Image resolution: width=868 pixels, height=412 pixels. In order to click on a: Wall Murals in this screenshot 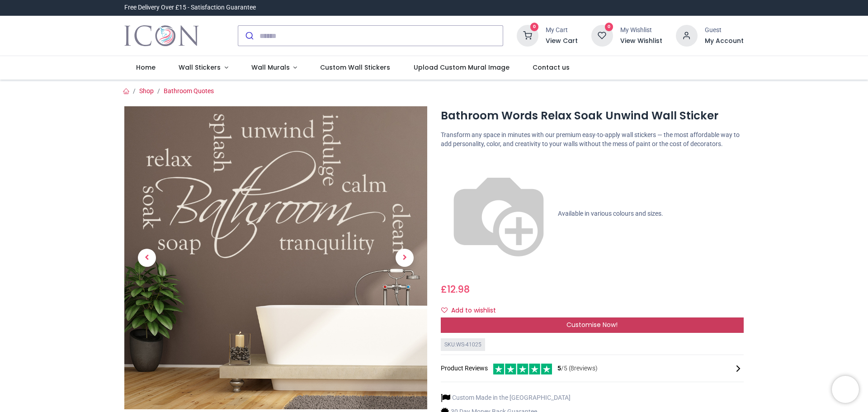, I will do `click(274, 68)`.